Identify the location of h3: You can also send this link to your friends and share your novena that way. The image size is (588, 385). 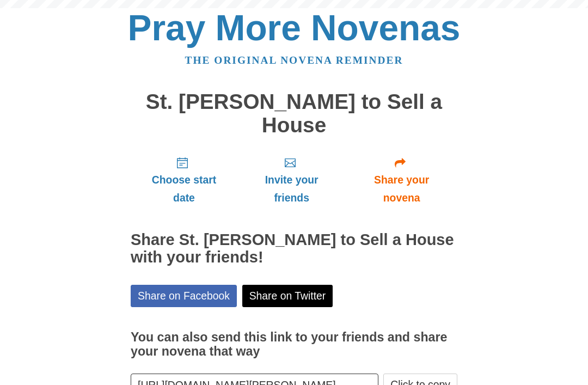
(294, 344).